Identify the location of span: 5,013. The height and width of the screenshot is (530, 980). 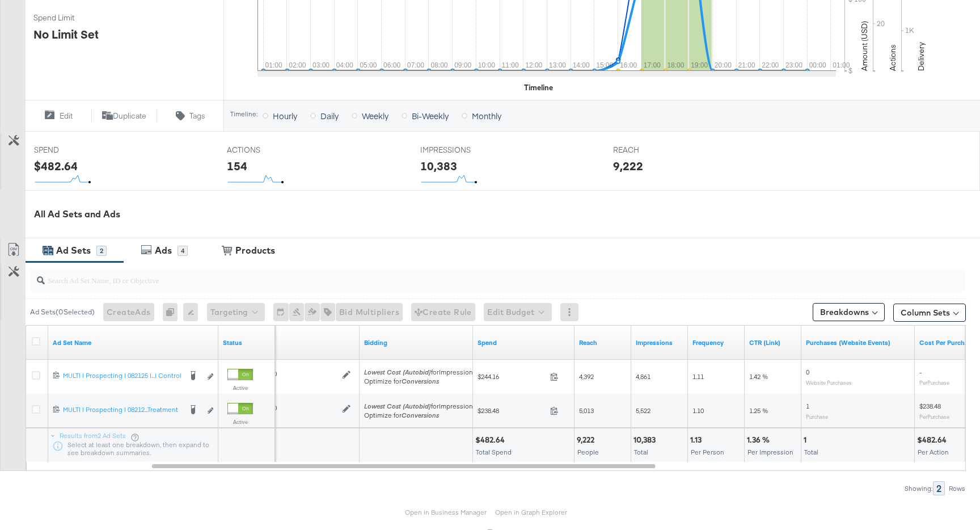
(586, 410).